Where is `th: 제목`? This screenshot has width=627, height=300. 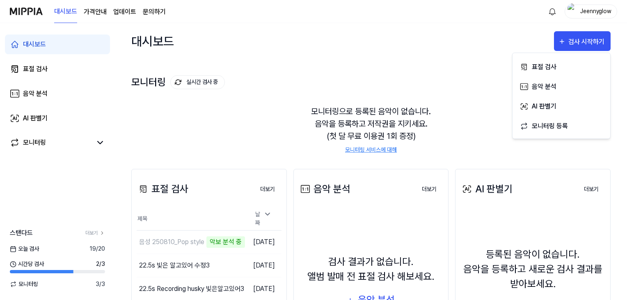 th: 제목 is located at coordinates (191, 218).